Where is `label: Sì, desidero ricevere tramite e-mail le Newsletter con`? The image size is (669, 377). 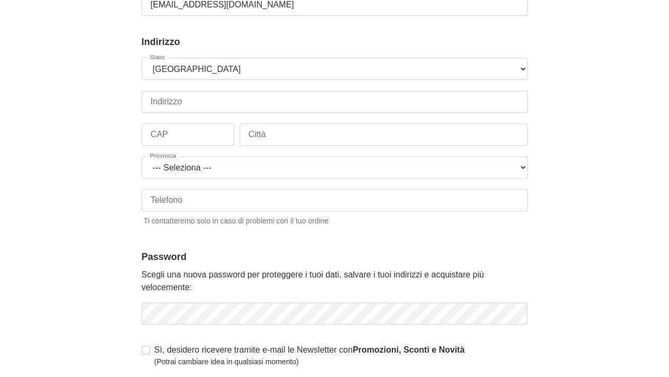
label: Sì, desidero ricevere tramite e-mail le Newsletter con is located at coordinates (309, 355).